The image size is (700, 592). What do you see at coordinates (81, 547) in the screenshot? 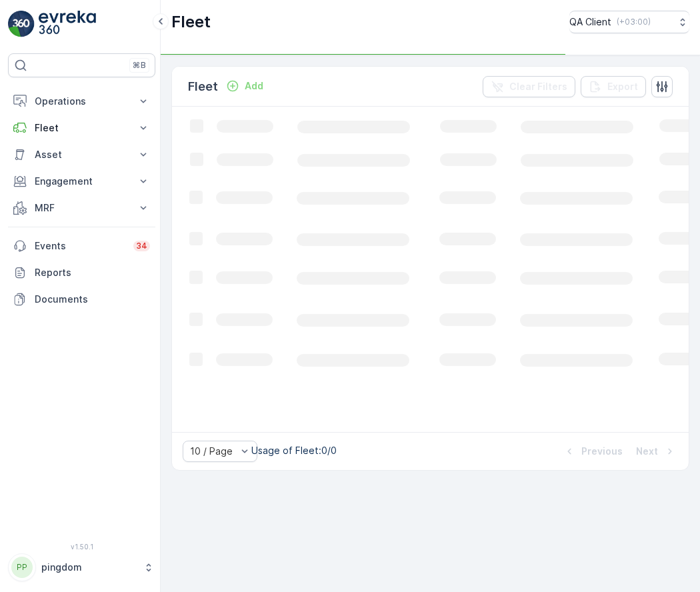
I see `span: v 1.50.1` at bounding box center [81, 547].